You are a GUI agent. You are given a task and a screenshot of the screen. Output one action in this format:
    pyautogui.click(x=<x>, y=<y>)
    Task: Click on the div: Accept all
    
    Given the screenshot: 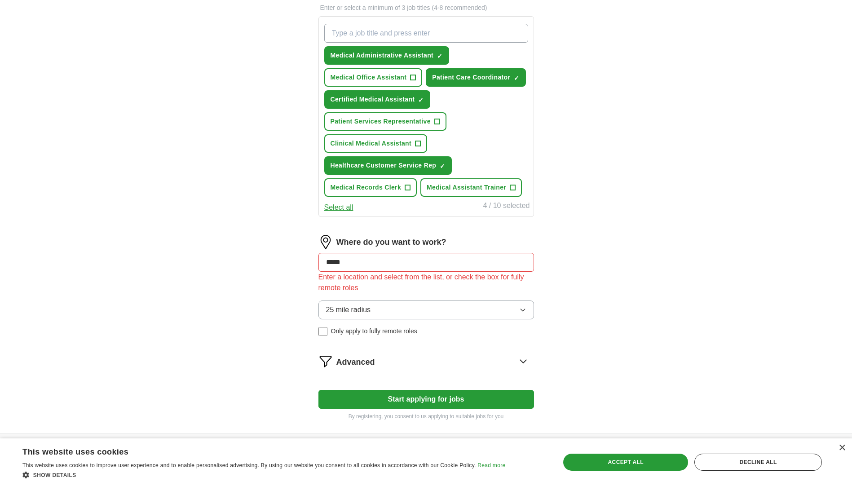 What is the action you would take?
    pyautogui.click(x=625, y=462)
    